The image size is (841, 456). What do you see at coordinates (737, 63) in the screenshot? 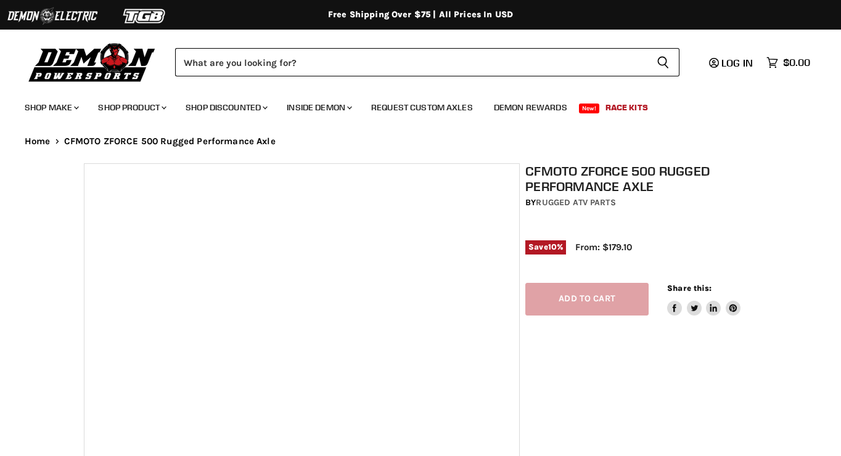
I see `span: Log in` at bounding box center [737, 63].